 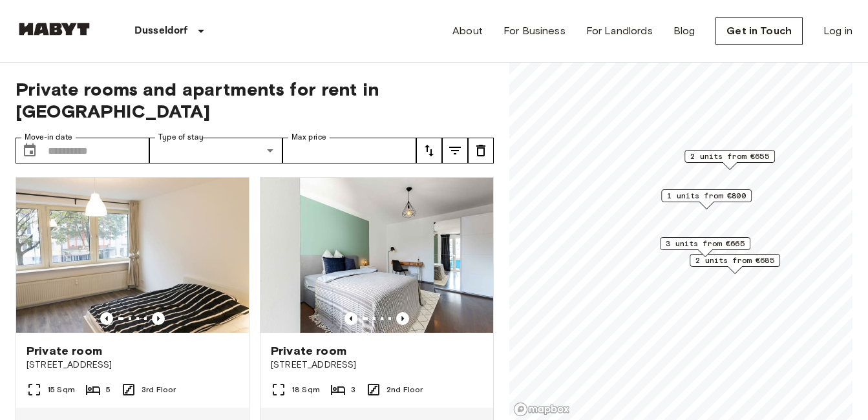 What do you see at coordinates (705, 243) in the screenshot?
I see `span: 3 units from €665` at bounding box center [705, 243].